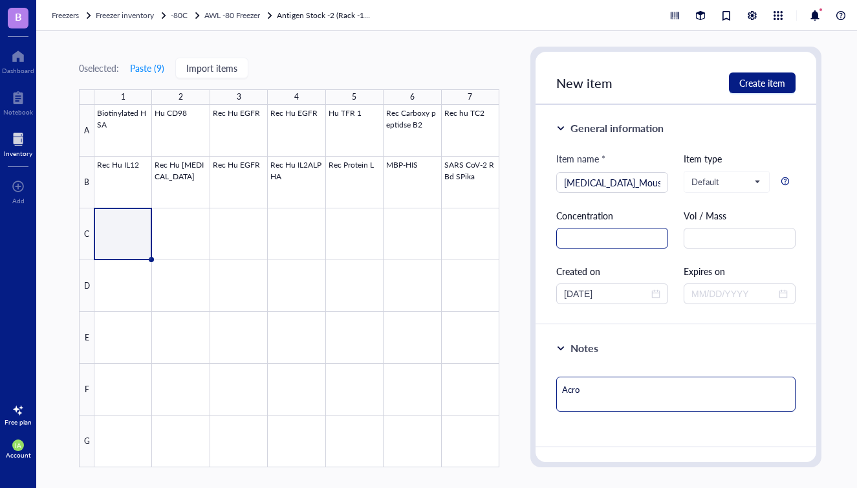 This screenshot has width=857, height=488. Describe the element at coordinates (18, 143) in the screenshot. I see `a: Inventory` at that location.